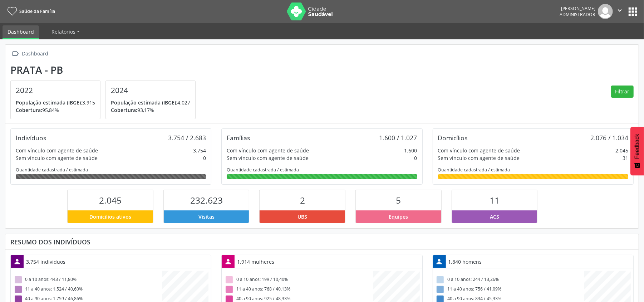 This screenshot has width=644, height=302. I want to click on div: Famílias, so click(238, 138).